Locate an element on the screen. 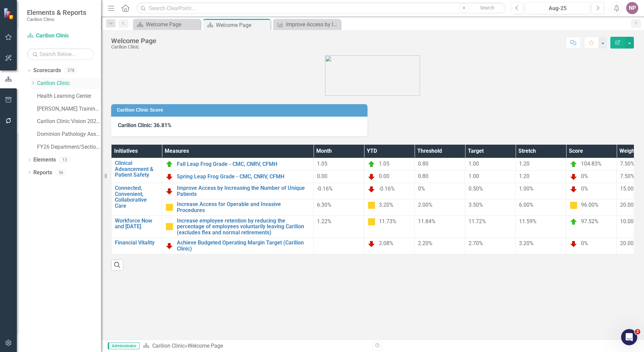  span: 11.84% is located at coordinates (427, 221).